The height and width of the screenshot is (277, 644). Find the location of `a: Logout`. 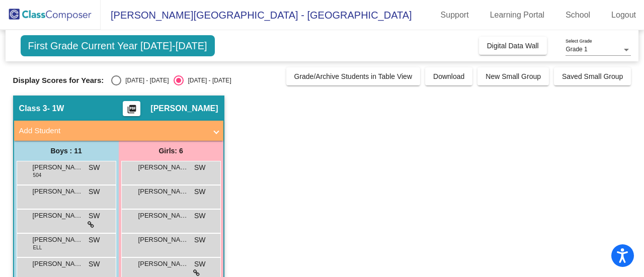

a: Logout is located at coordinates (623, 15).